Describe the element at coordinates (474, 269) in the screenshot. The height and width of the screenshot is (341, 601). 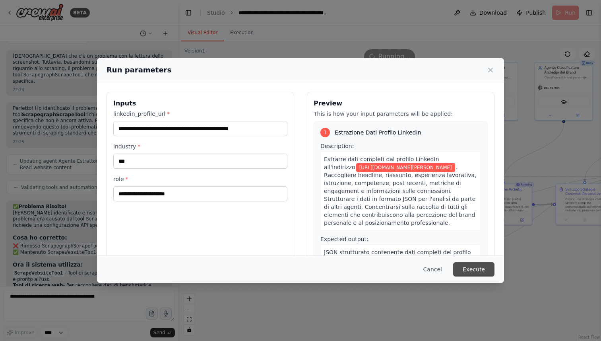
I see `button: Execute` at that location.